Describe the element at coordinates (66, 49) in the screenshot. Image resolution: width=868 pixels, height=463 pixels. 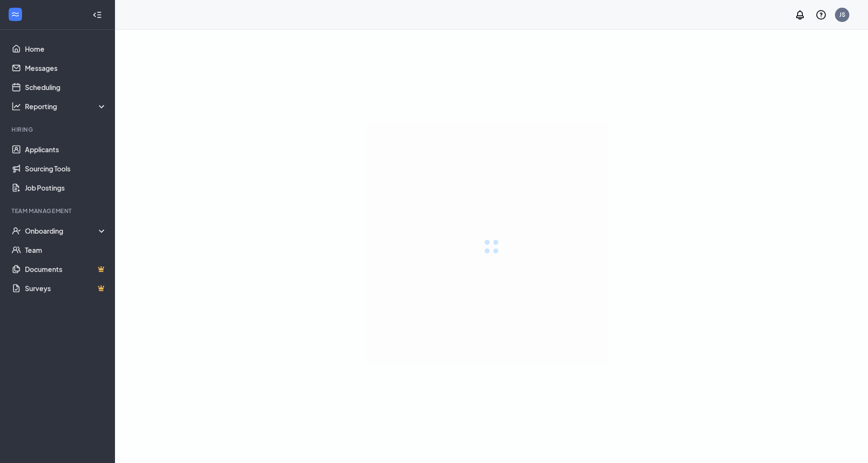
I see `a: Home` at that location.